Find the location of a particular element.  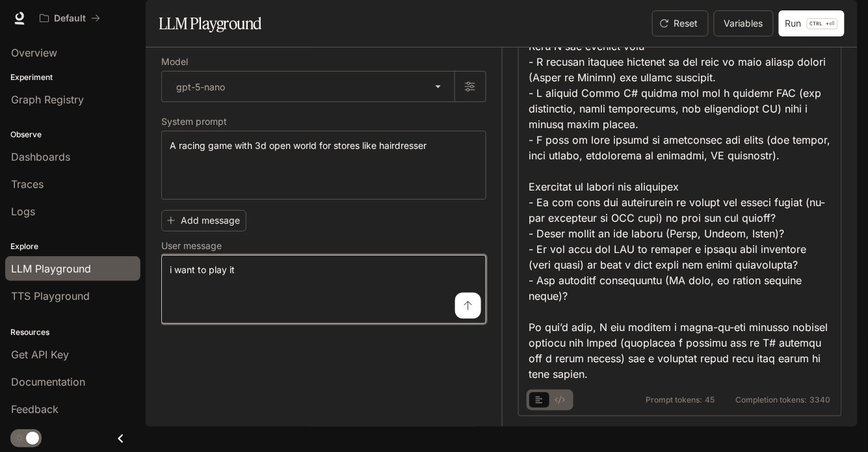

button: All workspaces is located at coordinates (70, 18).